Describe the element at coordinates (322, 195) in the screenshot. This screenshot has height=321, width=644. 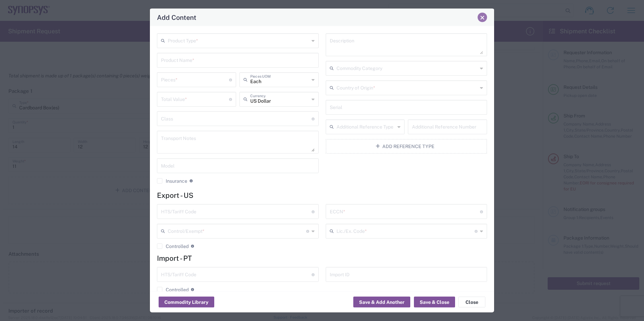
I see `h4: Export - US` at that location.